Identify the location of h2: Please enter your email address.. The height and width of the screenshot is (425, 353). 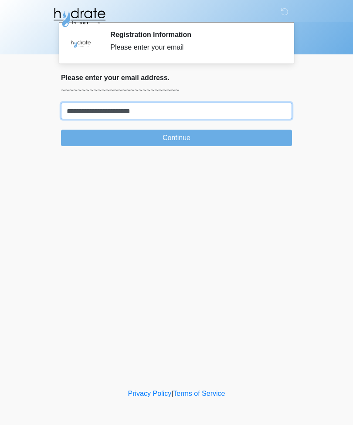
(176, 78).